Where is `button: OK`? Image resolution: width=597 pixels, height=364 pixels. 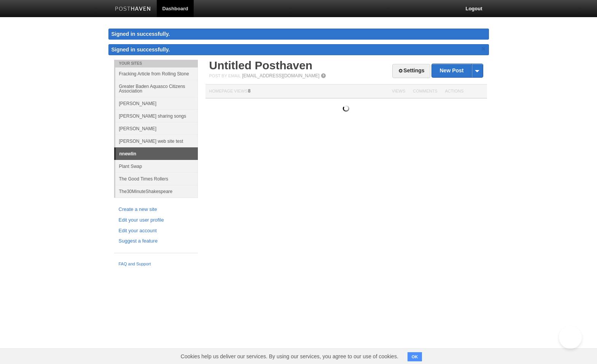 button: OK is located at coordinates (415, 357).